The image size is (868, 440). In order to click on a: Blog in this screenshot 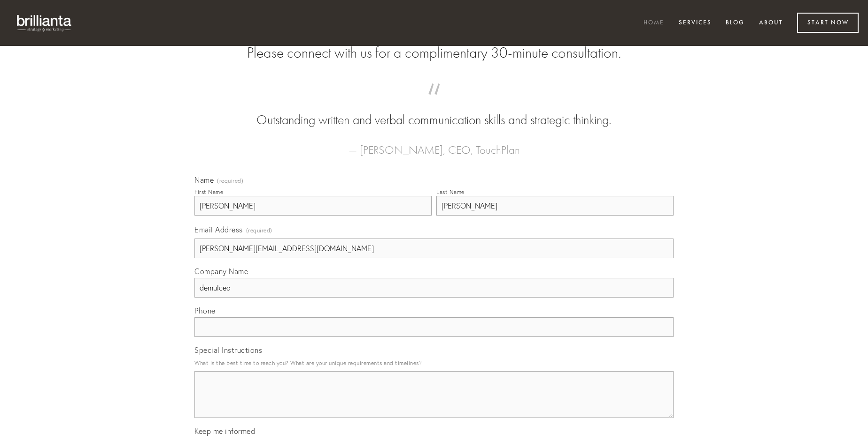, I will do `click(735, 23)`.